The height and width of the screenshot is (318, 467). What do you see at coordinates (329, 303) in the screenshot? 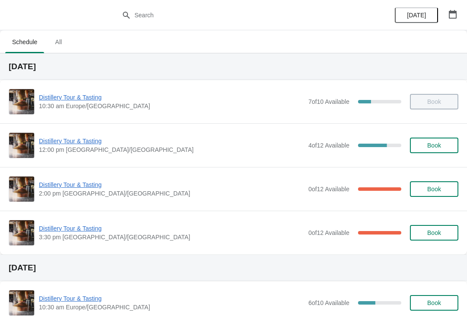
I see `span: 6 of 10 Available` at bounding box center [329, 303].